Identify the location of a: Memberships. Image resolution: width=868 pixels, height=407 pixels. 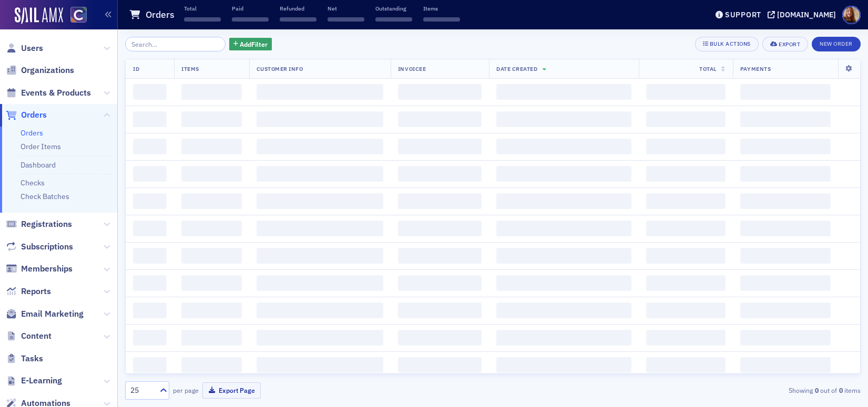
(39, 269).